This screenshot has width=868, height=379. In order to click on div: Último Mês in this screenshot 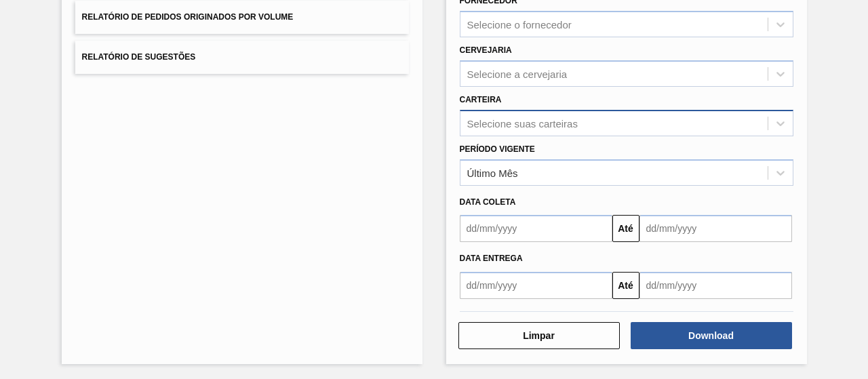, I will do `click(493, 172)`.